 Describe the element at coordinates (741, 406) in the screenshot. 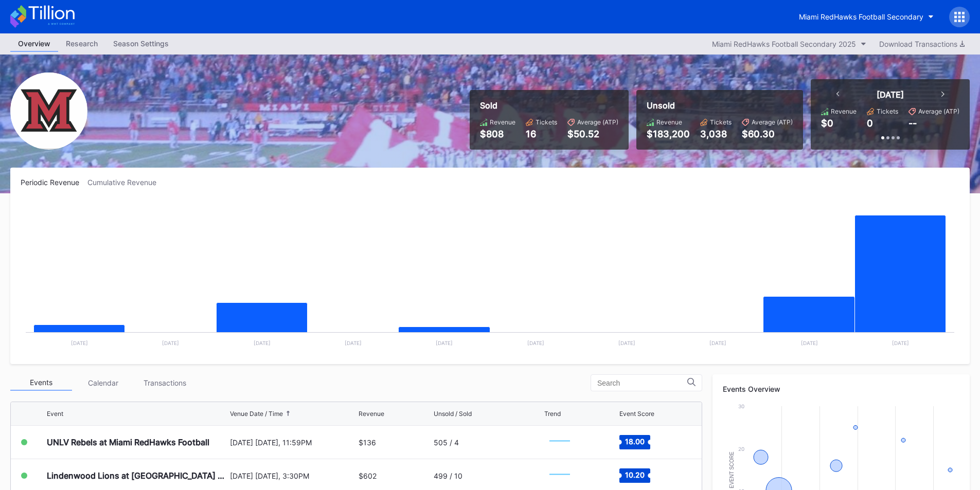

I see `text: 30` at that location.